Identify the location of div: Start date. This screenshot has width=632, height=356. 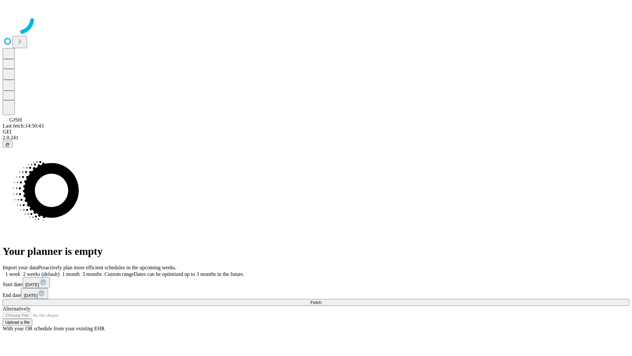
(316, 282).